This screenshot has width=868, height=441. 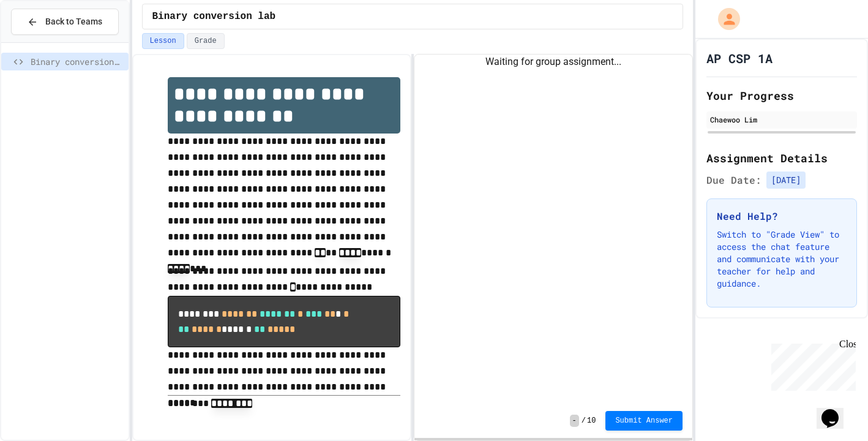 What do you see at coordinates (163, 41) in the screenshot?
I see `button: Lesson` at bounding box center [163, 41].